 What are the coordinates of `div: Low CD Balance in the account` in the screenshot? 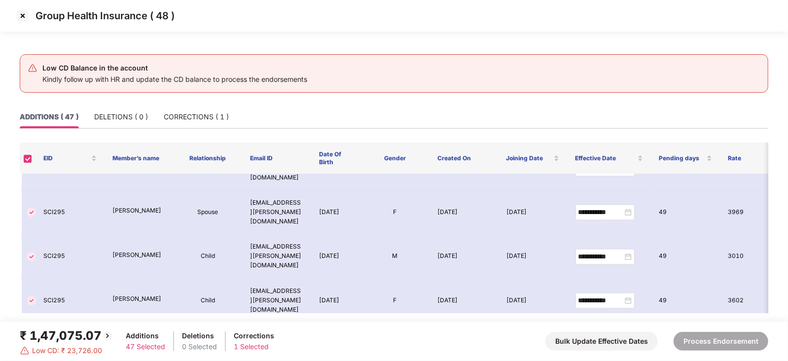 It's located at (175, 68).